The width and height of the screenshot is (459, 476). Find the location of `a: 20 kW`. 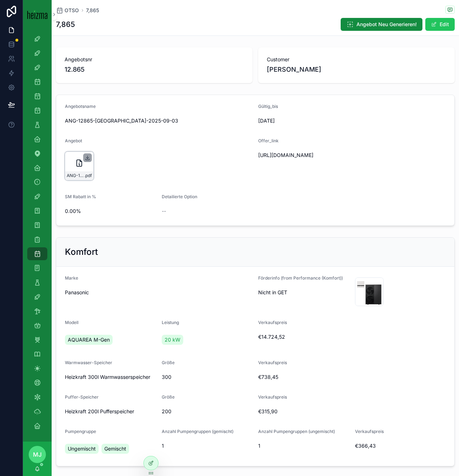

a: 20 kW is located at coordinates (172, 340).